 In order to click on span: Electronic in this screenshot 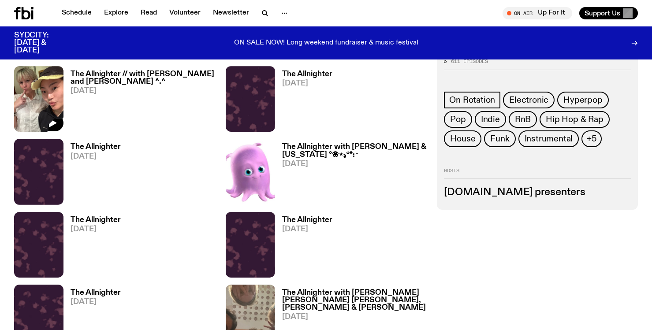, I will do `click(529, 100)`.